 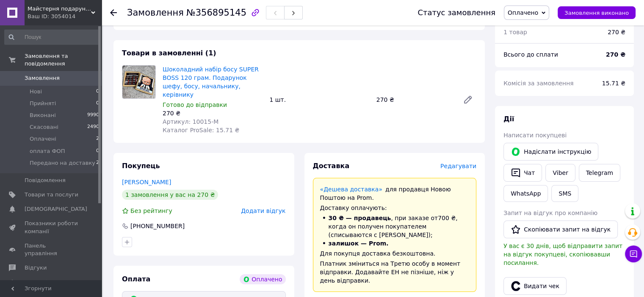 I want to click on span: Запит на відгук про компанію, so click(x=551, y=213).